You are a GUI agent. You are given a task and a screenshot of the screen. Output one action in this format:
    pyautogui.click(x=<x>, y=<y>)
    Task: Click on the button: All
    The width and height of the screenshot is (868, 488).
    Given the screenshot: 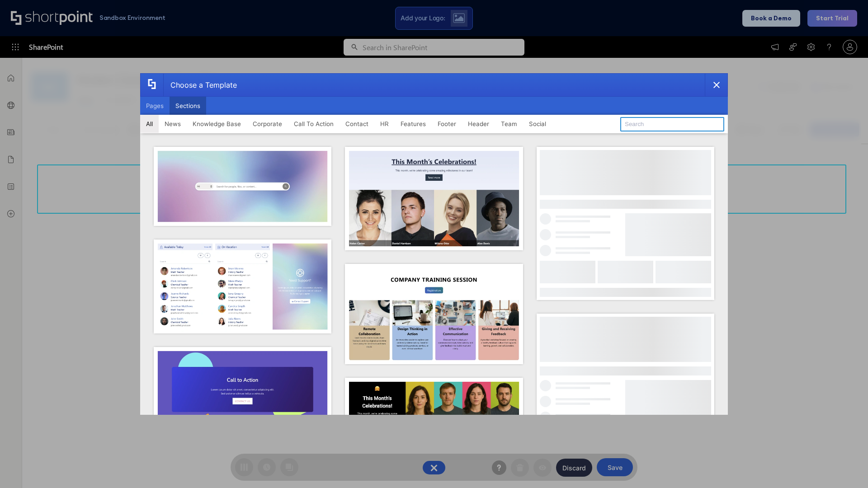 What is the action you would take?
    pyautogui.click(x=149, y=124)
    